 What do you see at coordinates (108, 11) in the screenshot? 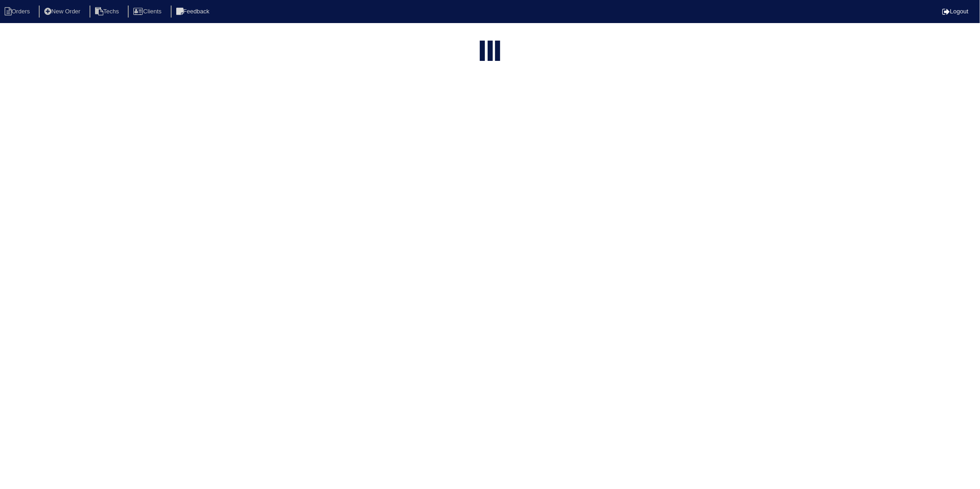
I see `a: Techs` at bounding box center [108, 11].